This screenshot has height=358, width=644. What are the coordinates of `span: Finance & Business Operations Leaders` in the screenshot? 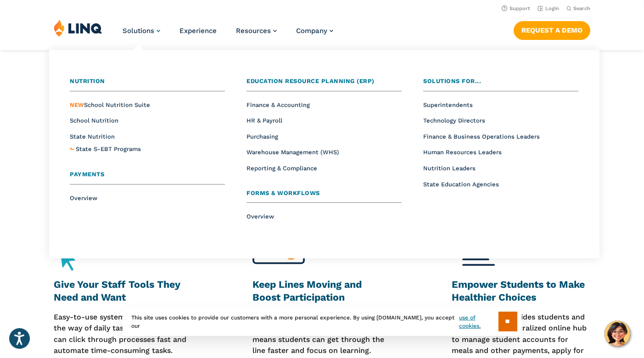 It's located at (482, 136).